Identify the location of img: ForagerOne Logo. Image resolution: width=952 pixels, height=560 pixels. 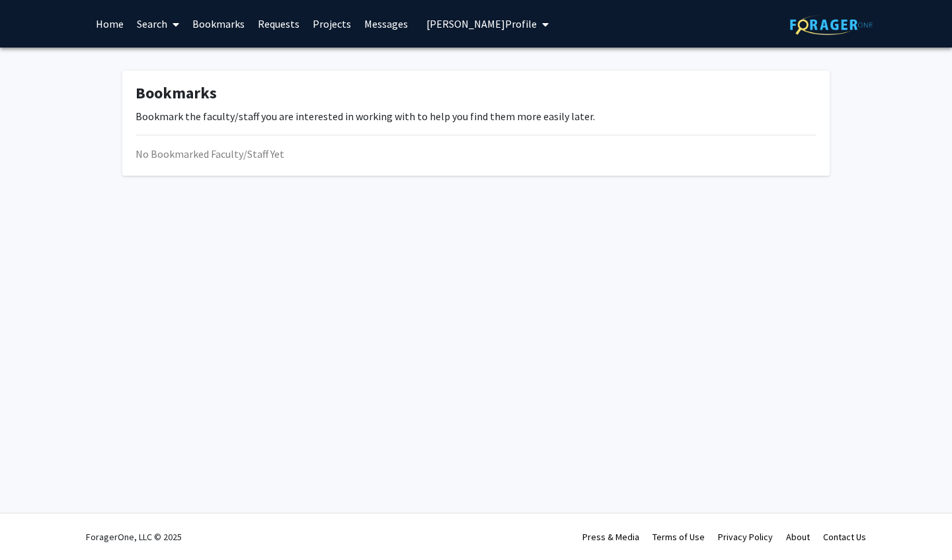
(831, 24).